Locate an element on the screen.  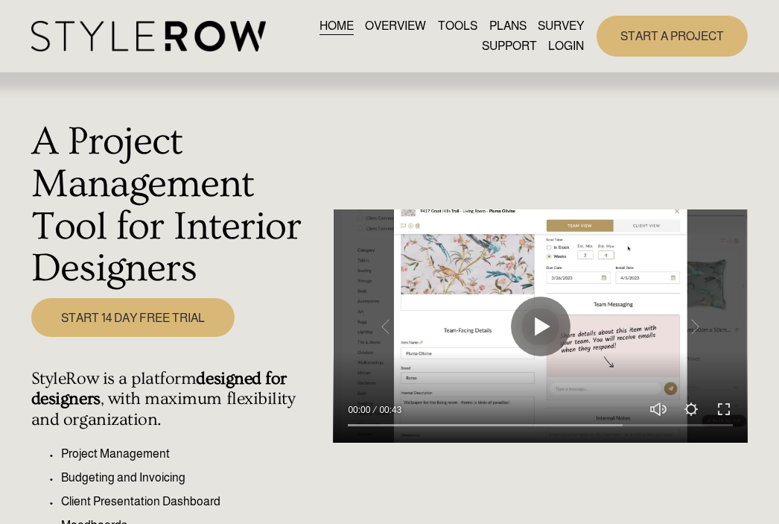
span: SUPPORT is located at coordinates (510, 46).